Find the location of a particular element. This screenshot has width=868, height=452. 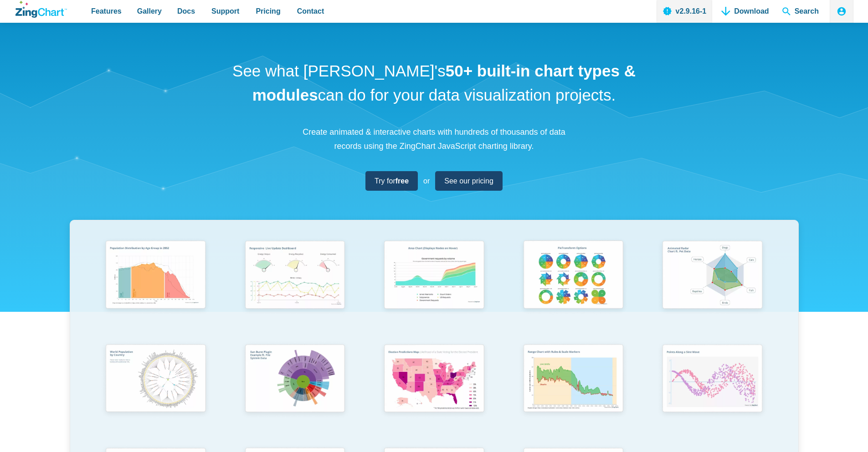

span: Try for is located at coordinates (392, 180).